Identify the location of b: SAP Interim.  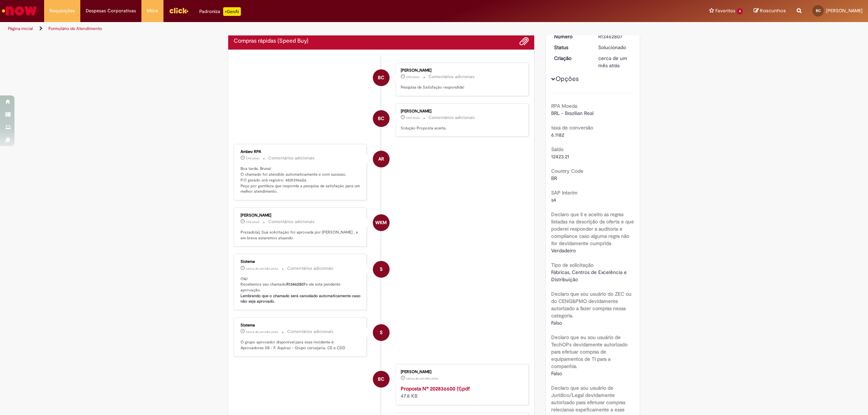
(564, 193).